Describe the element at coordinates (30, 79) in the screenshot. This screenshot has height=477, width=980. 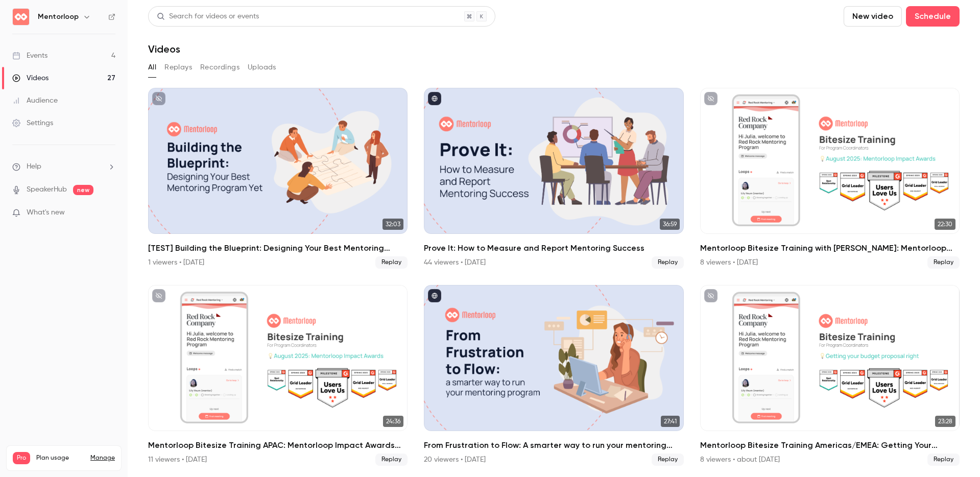
I see `div: Videos` at that location.